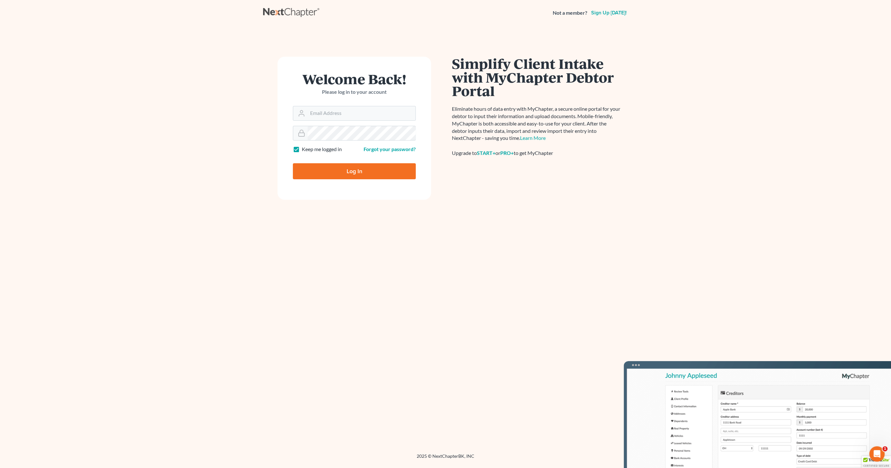  Describe the element at coordinates (322, 149) in the screenshot. I see `label: Keep me logged in` at that location.